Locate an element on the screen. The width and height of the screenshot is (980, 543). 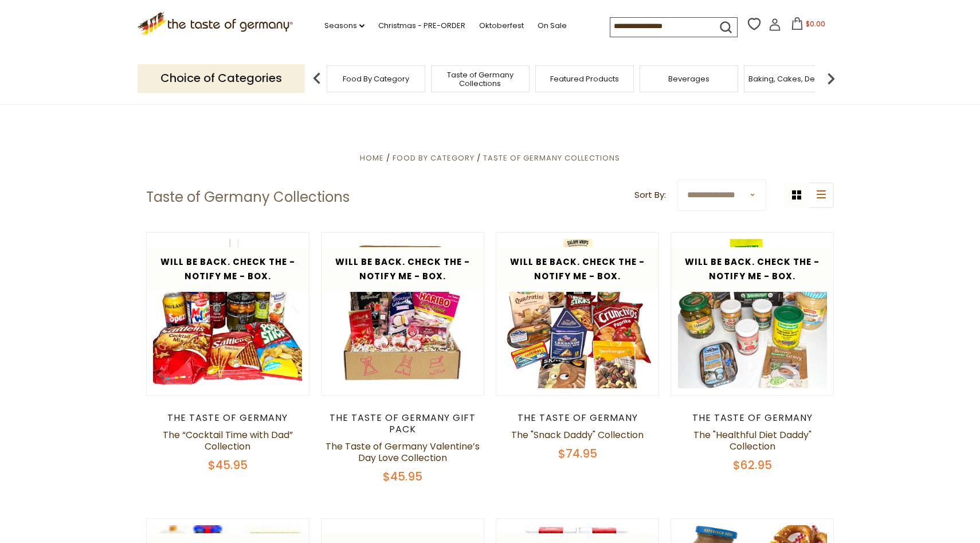
h1: Taste of Germany Collections is located at coordinates (248, 198).